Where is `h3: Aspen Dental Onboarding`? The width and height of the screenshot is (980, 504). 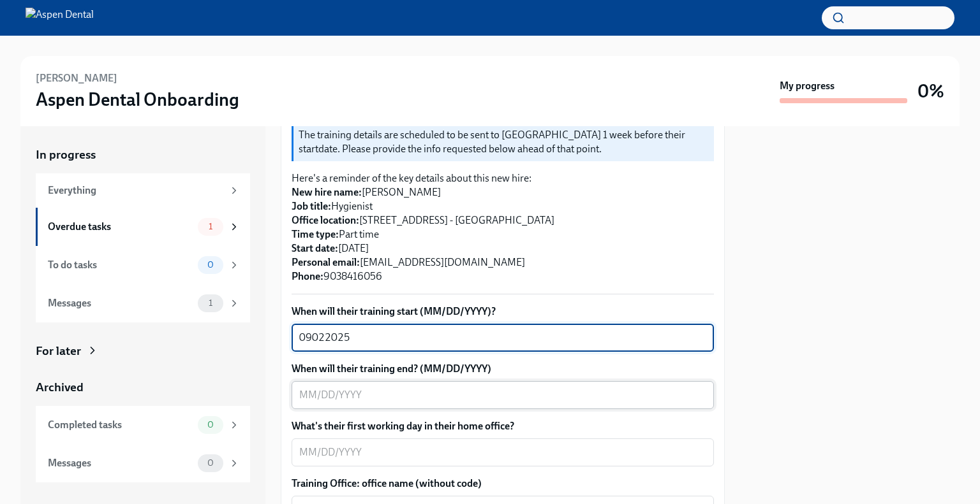 h3: Aspen Dental Onboarding is located at coordinates (137, 100).